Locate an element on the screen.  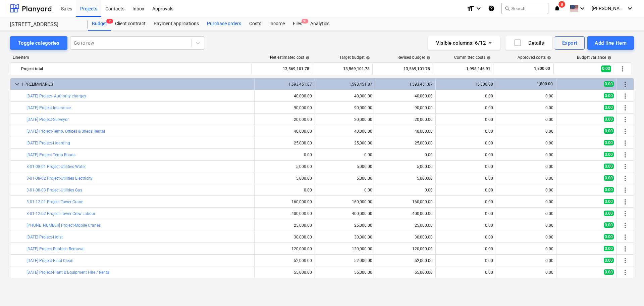
div: 160,000.00 is located at coordinates (344, 201).